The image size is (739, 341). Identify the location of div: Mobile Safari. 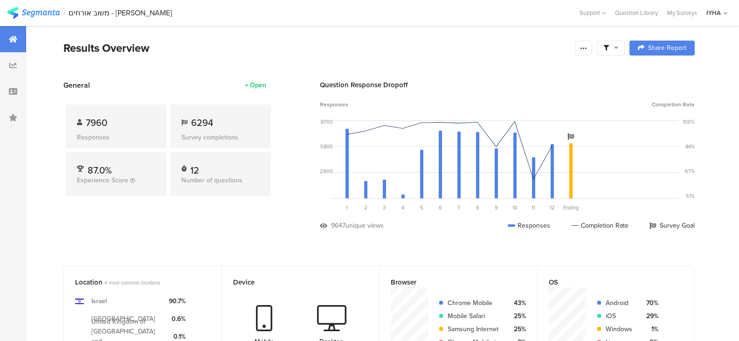
(474, 315).